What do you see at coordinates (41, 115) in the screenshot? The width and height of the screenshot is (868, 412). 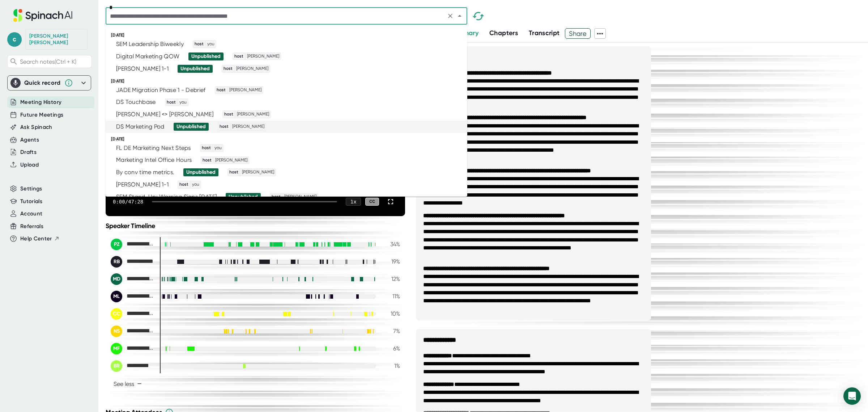 I see `span: Future Meetings` at bounding box center [41, 115].